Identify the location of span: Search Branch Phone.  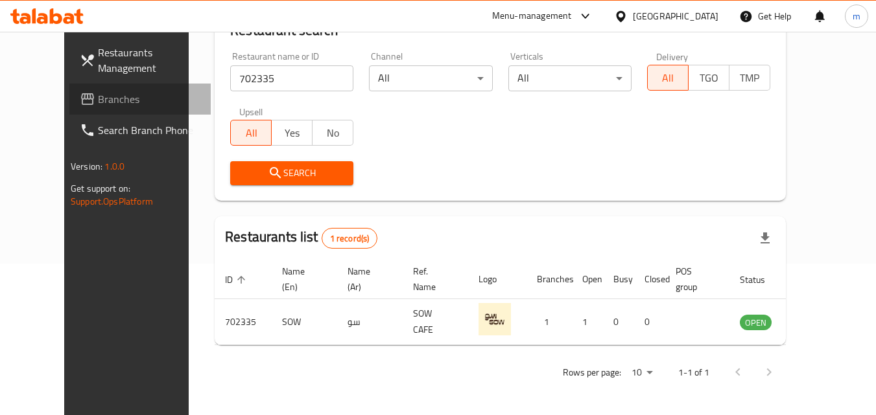
(149, 130).